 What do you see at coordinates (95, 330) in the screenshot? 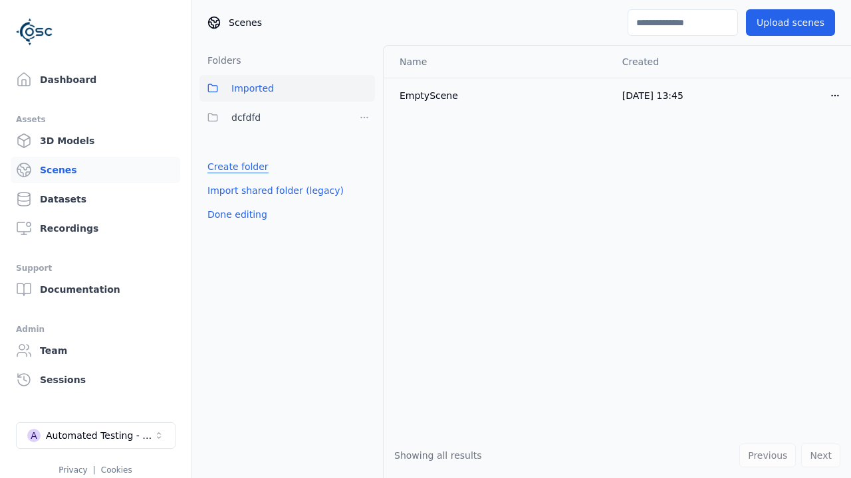
I see `div: Admin` at bounding box center [95, 330].